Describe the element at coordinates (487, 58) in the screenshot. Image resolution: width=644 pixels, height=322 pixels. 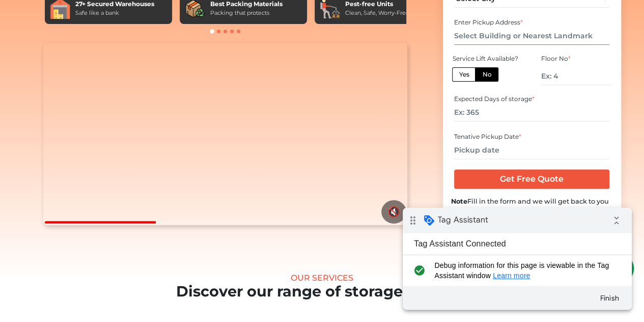
I see `div: Service Lift Available?` at that location.